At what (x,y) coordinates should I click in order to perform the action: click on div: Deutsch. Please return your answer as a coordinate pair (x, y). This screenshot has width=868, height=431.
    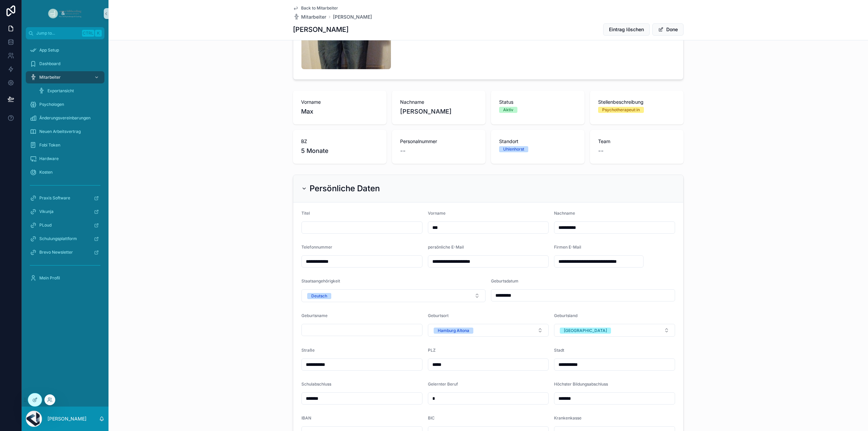
    Looking at the image, I should click on (319, 296).